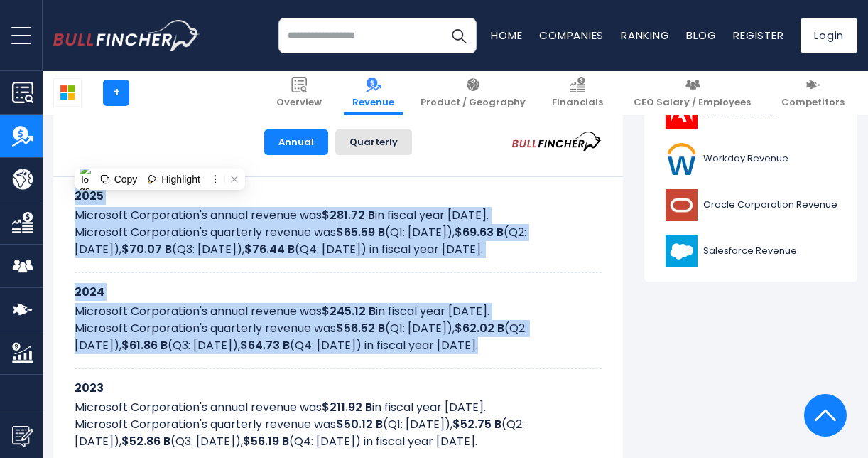  Describe the element at coordinates (146, 441) in the screenshot. I see `b: $52.86 B` at that location.